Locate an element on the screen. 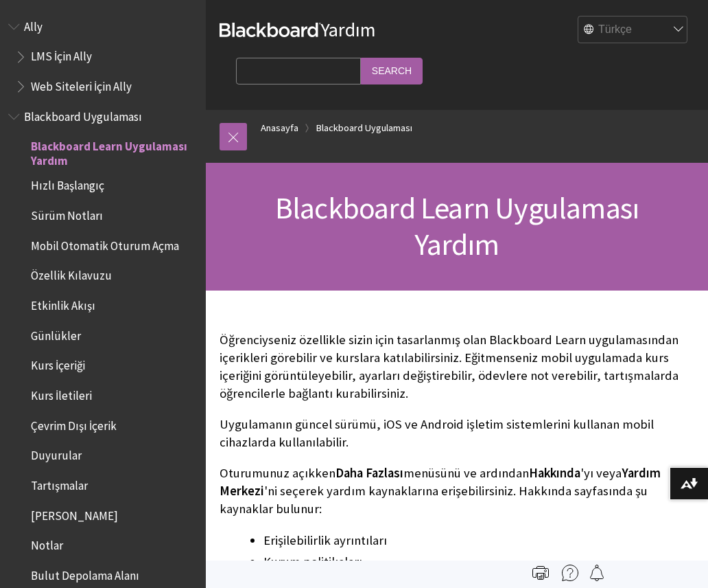  span: Bulut Depolama Alanı is located at coordinates (85, 573).